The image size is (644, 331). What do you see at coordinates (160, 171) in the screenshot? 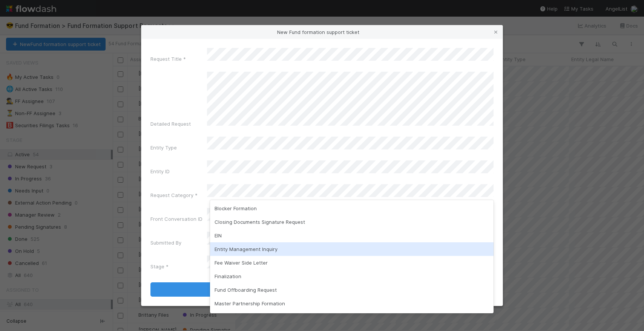
I see `label: Entity ID` at bounding box center [160, 171].